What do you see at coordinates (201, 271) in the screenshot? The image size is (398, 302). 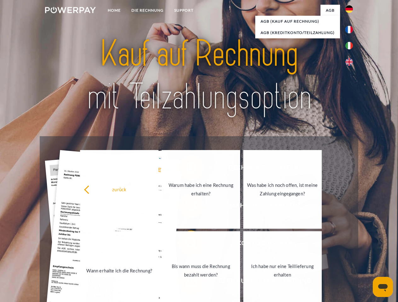 I see `div: Bis wann muss die Rechnung bezahlt werden?` at bounding box center [201, 271].